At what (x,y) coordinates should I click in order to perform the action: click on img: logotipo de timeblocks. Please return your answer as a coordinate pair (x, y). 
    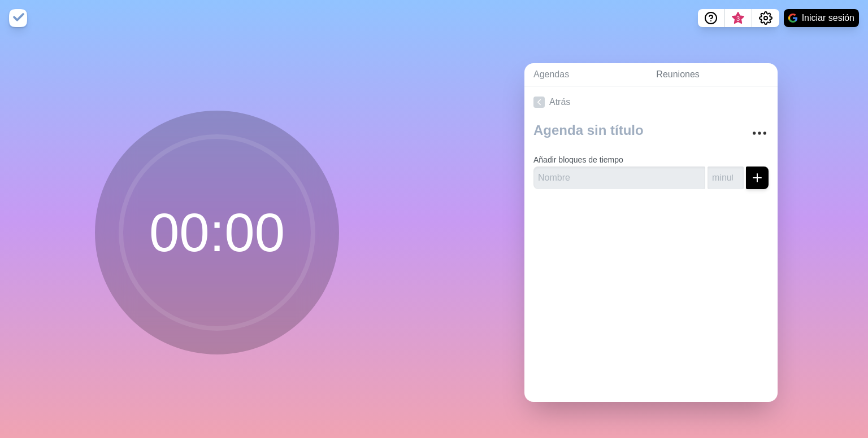
    Looking at the image, I should click on (18, 18).